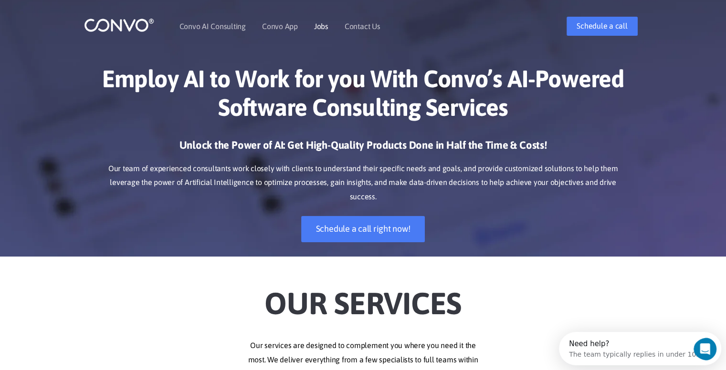  What do you see at coordinates (77, 21) in the screenshot?
I see `div: The team typically replies in under 10m` at bounding box center [77, 21].